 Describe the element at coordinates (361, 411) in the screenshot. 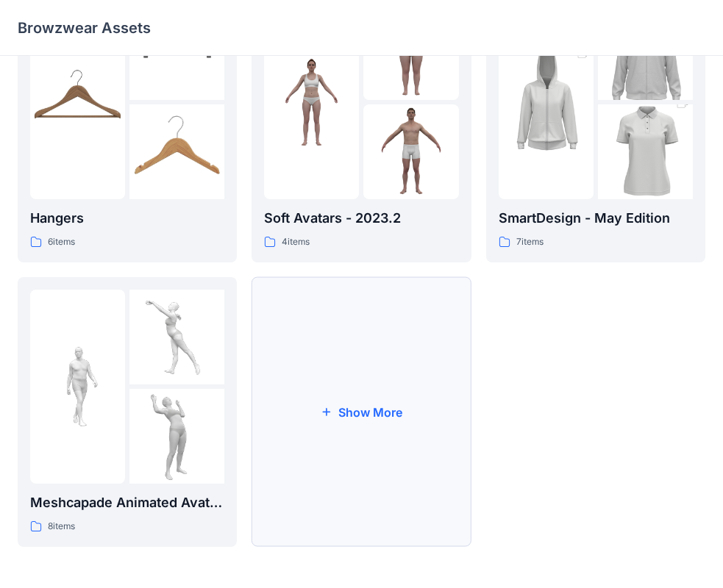

I see `button: Show More` at that location.